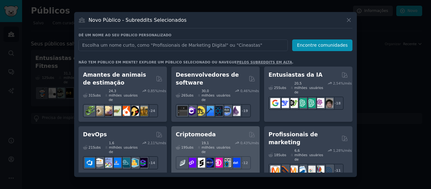  Describe the element at coordinates (235, 111) in the screenshot. I see `img: elixir` at that location.